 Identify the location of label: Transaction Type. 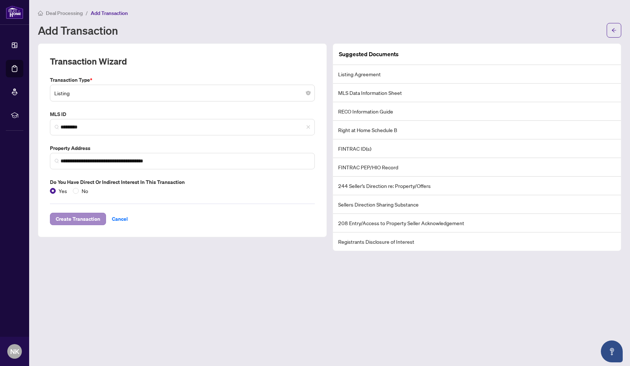
(182, 80).